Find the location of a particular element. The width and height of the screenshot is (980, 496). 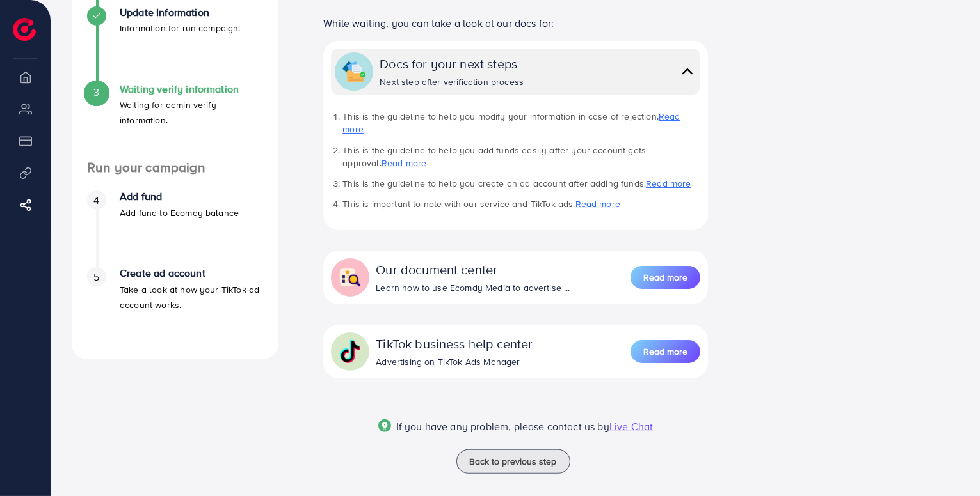

h4: Update Information is located at coordinates (180, 12).